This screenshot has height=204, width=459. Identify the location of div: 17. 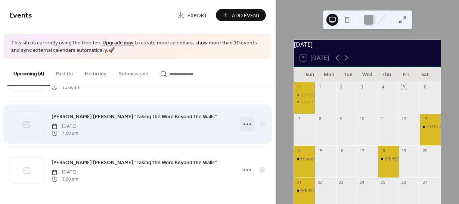
(362, 150).